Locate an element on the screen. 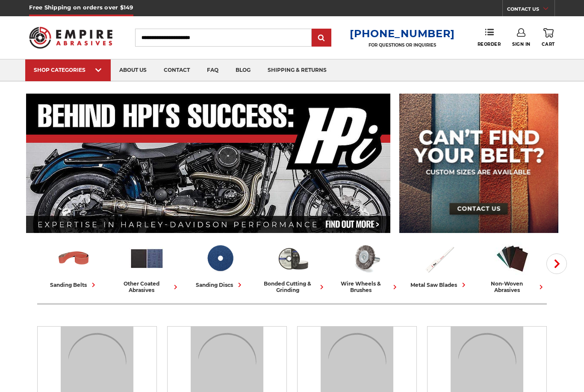  img: promo banner for custom belts. is located at coordinates (479, 163).